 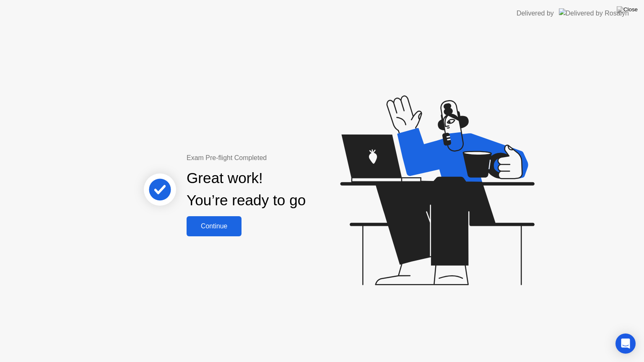 I want to click on div: Continue, so click(x=214, y=226).